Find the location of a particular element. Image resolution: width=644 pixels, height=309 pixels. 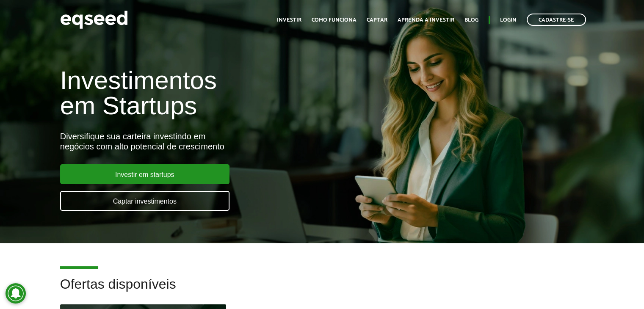

a: Captar investimentos is located at coordinates (145, 201).